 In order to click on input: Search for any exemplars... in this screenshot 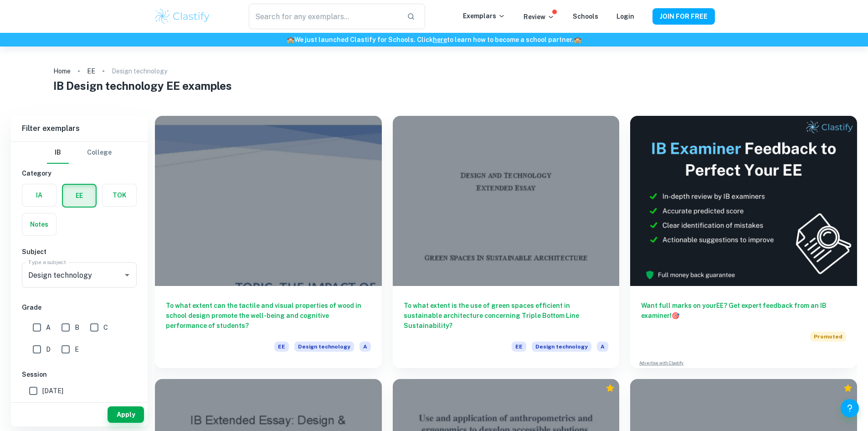, I will do `click(324, 16)`.